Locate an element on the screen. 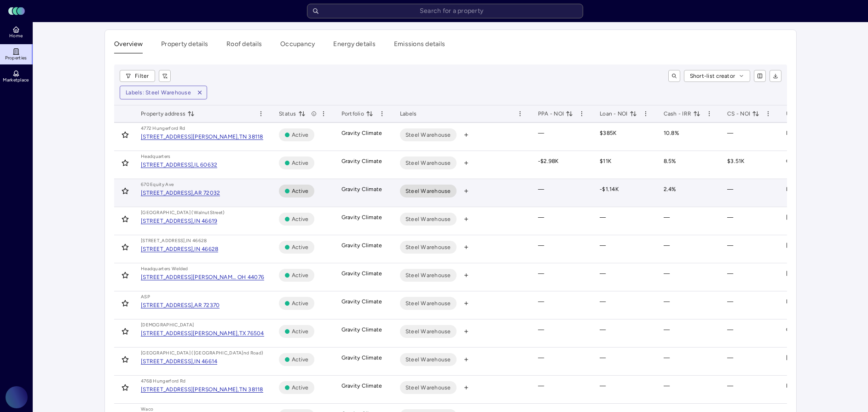  span: CS - NOI is located at coordinates (743, 114).